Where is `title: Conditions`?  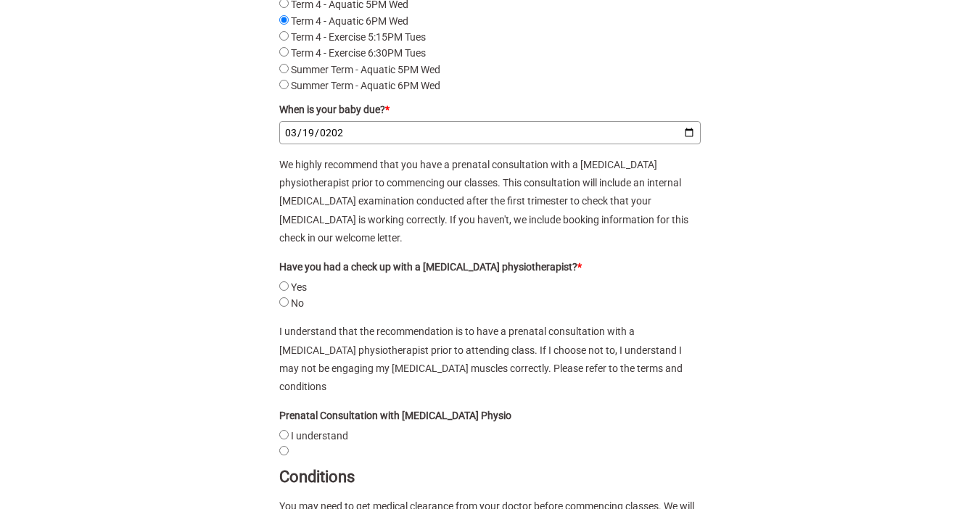 title: Conditions is located at coordinates (489, 476).